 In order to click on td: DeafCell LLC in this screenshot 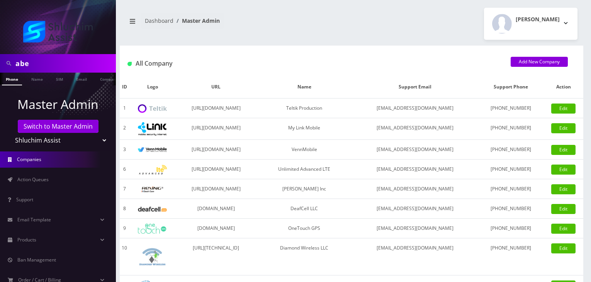, I will do `click(304, 209)`.